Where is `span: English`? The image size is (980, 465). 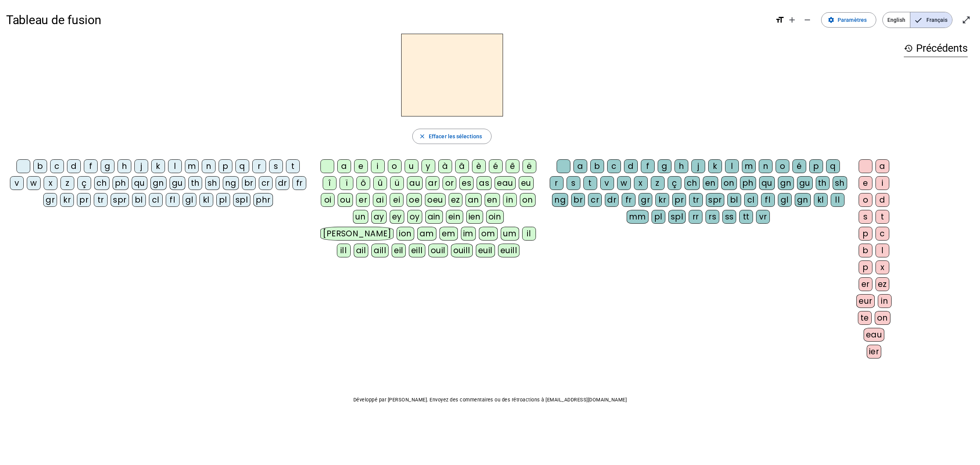
span: English is located at coordinates (897, 20).